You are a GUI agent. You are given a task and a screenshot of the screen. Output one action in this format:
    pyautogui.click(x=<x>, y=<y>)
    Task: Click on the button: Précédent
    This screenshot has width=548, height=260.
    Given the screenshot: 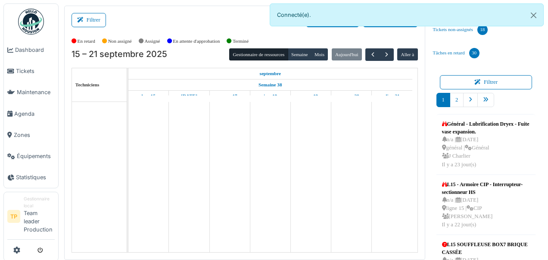 What is the action you would take?
    pyautogui.click(x=373, y=54)
    